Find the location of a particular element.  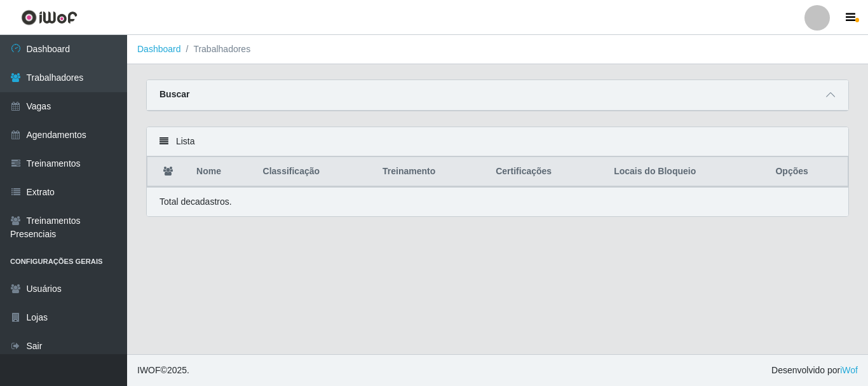

strong: Buscar is located at coordinates (174, 94).